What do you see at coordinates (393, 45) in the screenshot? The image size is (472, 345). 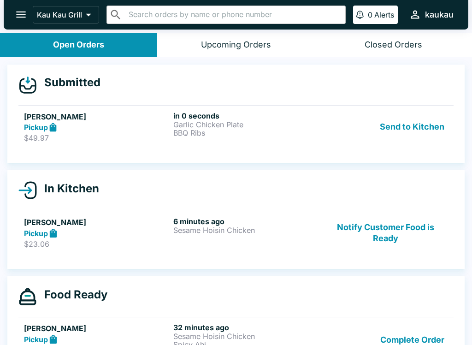 I see `div: Closed Orders` at bounding box center [393, 45].